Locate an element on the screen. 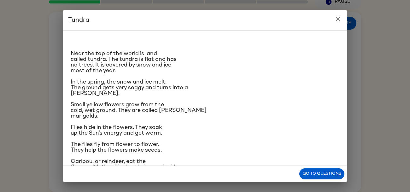  span: Caribou, or reindeer, eat the flowers. Mother flies lay their eggs inside caribou noses. It is wa... is located at coordinates (127, 170).